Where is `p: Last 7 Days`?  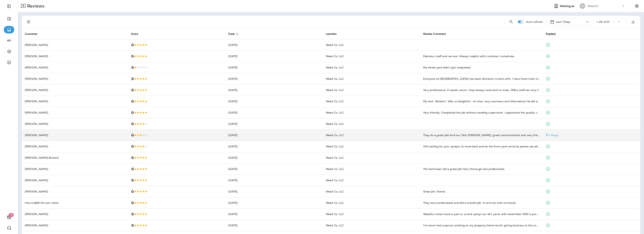 p: Last 7 Days is located at coordinates (563, 22).